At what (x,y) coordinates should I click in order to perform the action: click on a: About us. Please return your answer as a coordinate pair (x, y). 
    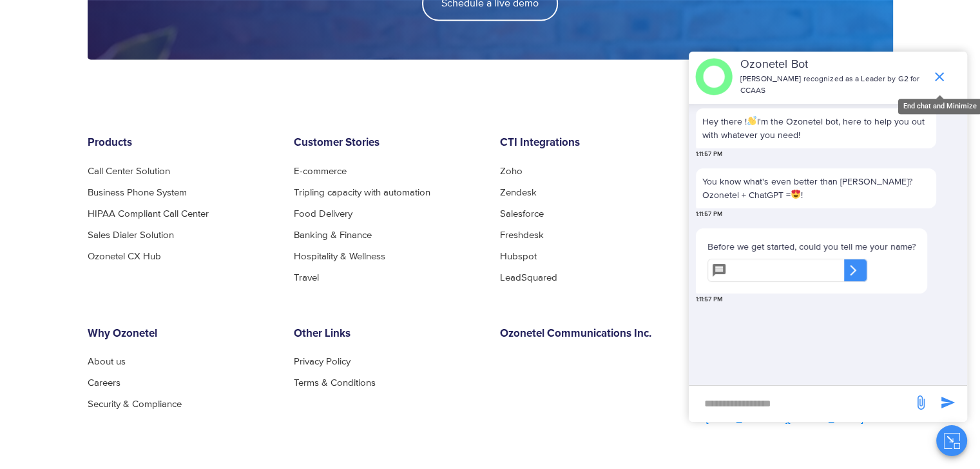
    Looking at the image, I should click on (106, 361).